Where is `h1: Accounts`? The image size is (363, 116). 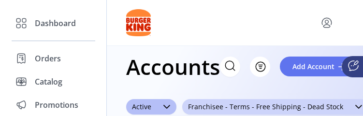 h1: Accounts is located at coordinates (173, 67).